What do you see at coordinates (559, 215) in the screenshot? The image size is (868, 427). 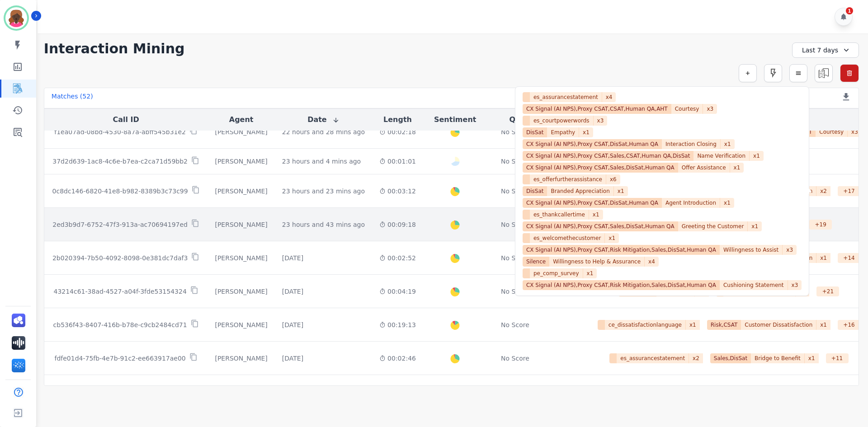 I see `span: es_thankcallertime` at bounding box center [559, 215].